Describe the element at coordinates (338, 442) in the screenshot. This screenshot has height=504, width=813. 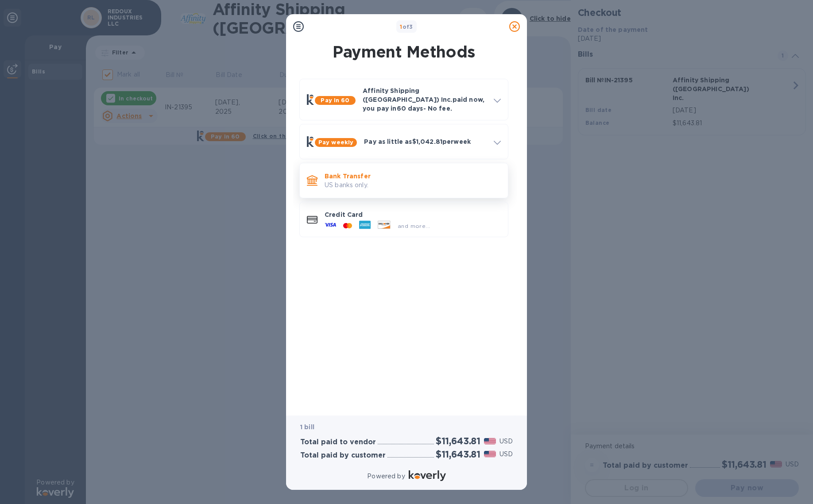
I see `h3: Total paid to vendor` at that location.